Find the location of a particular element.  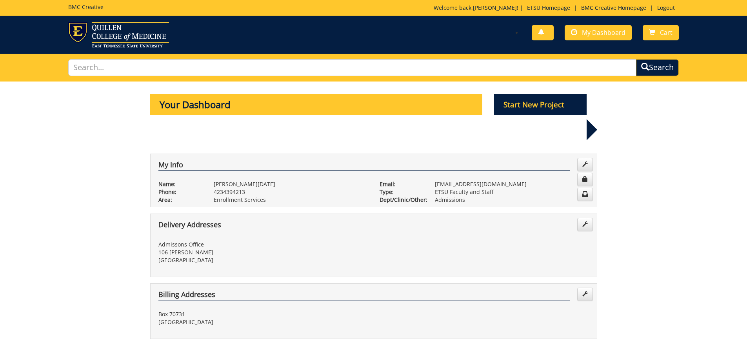

a: ETSU Homepage is located at coordinates (549, 7).